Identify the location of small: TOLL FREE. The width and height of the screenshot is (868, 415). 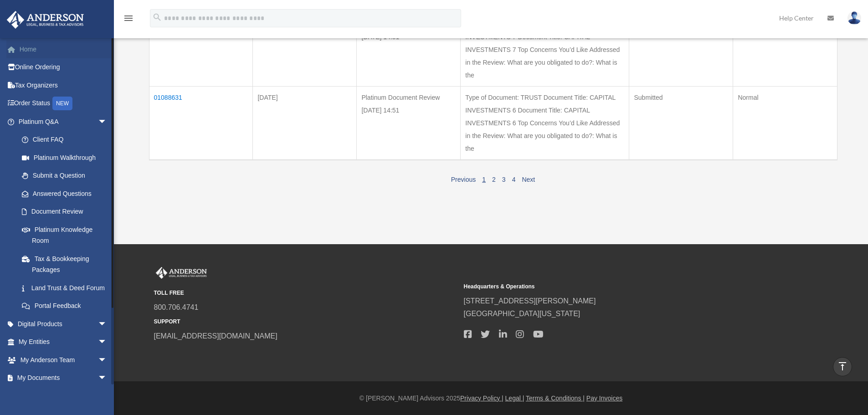
(306, 293).